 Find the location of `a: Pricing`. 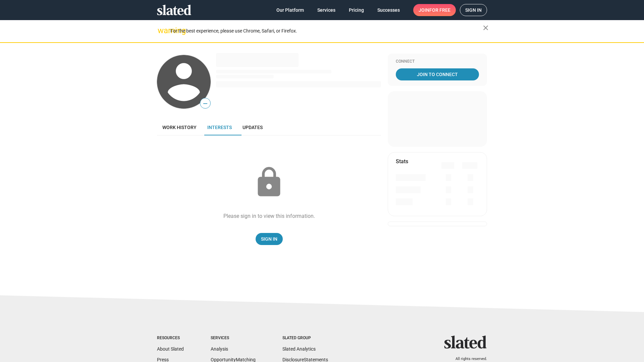

a: Pricing is located at coordinates (356, 10).